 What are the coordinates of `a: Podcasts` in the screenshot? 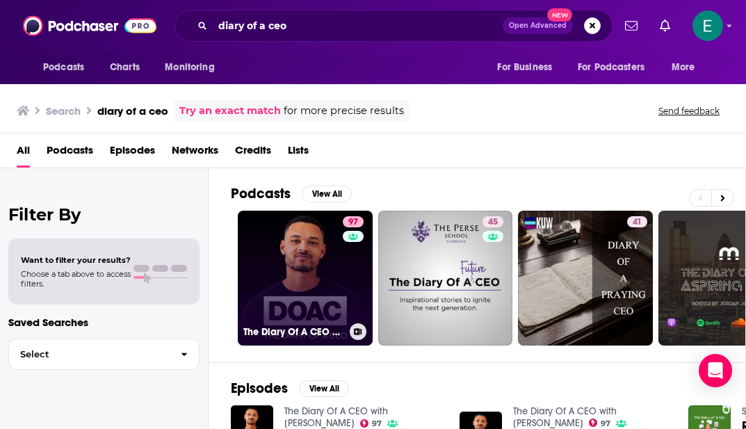 It's located at (70, 153).